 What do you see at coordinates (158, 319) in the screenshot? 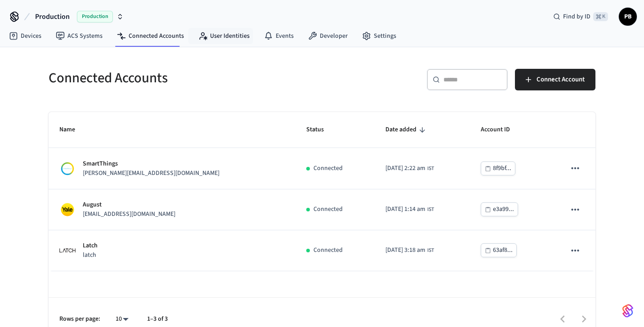
I see `p: 1–3 of 3` at bounding box center [158, 319].